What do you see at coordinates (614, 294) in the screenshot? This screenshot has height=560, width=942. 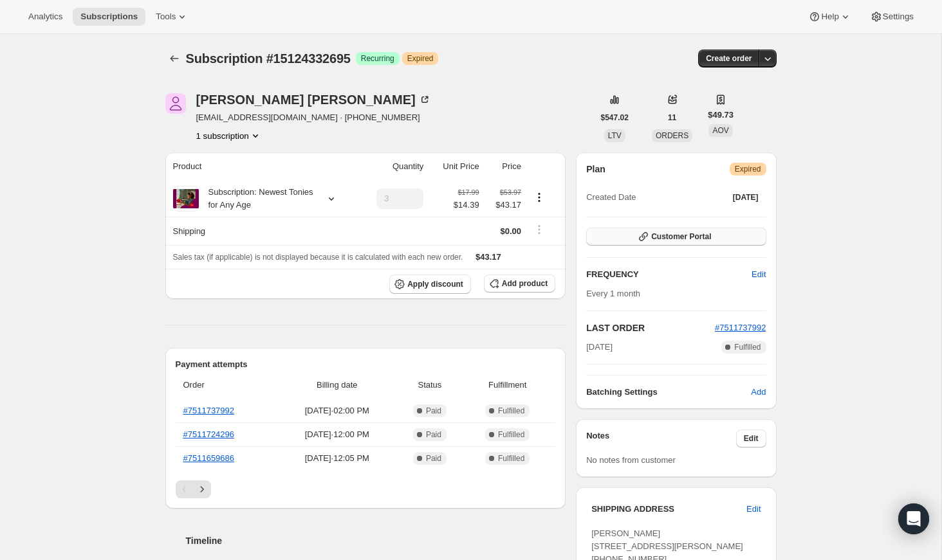 I see `span: Every 1 month` at bounding box center [614, 294].